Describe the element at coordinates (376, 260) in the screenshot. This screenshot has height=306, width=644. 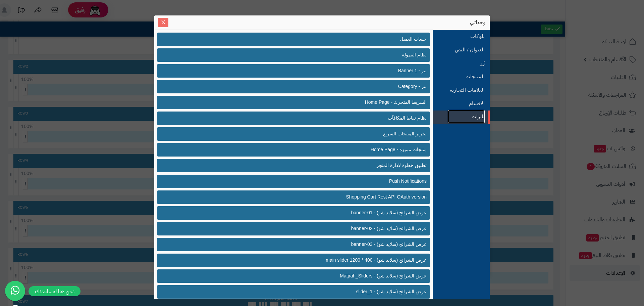
I see `span: عرض الشرائح (سلايد شو) - main slider 1200 * 400` at that location.